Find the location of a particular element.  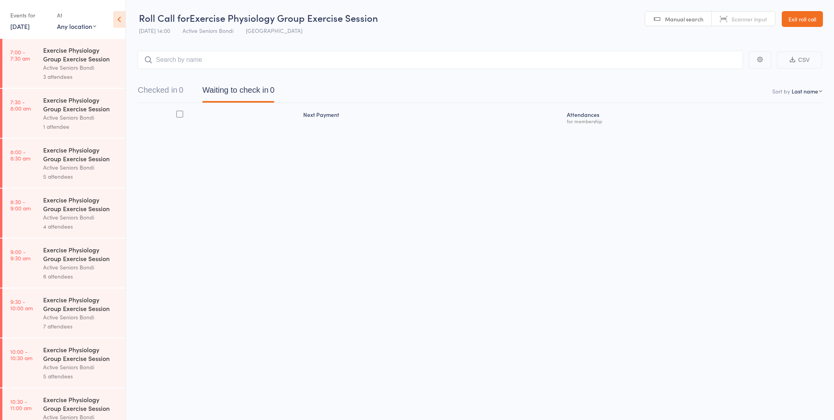

button: Checked in0 is located at coordinates (160, 92).